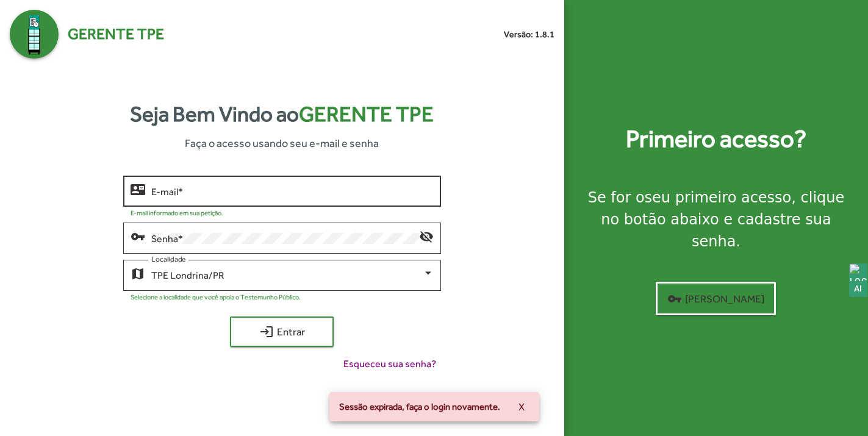  Describe the element at coordinates (426, 236) in the screenshot. I see `mat-icon: visibility_off` at that location.